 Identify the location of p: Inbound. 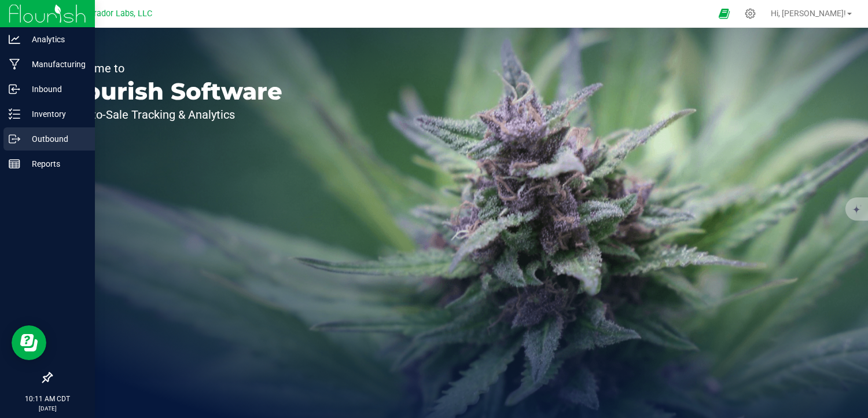
(55, 89).